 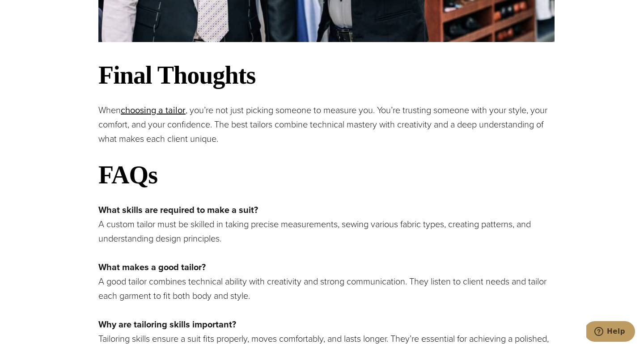 I want to click on p: A custom tailor must be skilled in taking precise measurements, sewing various fabric types, crea..., so click(x=327, y=224).